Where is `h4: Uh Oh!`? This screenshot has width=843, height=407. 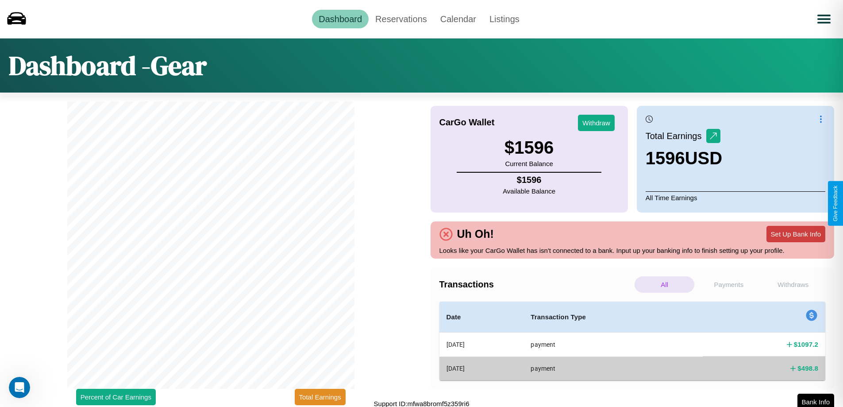
h4: Uh Oh! is located at coordinates (475, 234).